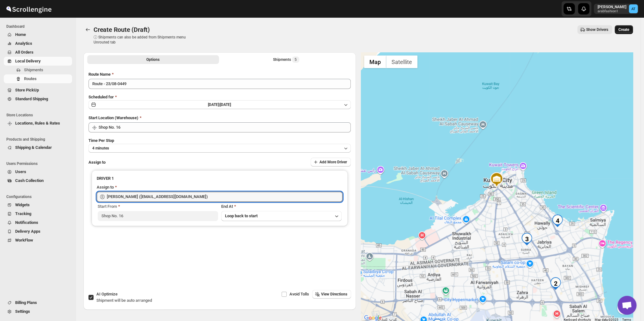 Image resolution: width=644 pixels, height=321 pixels. I want to click on button: WorkFlow, so click(38, 240).